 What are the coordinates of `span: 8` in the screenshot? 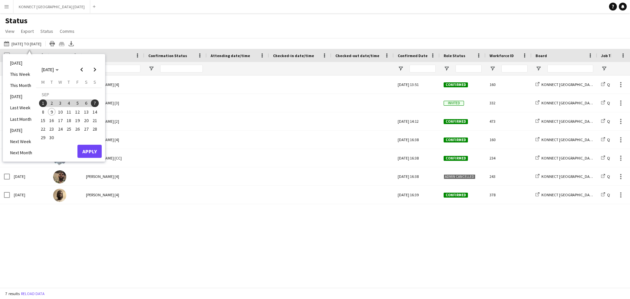 It's located at (43, 112).